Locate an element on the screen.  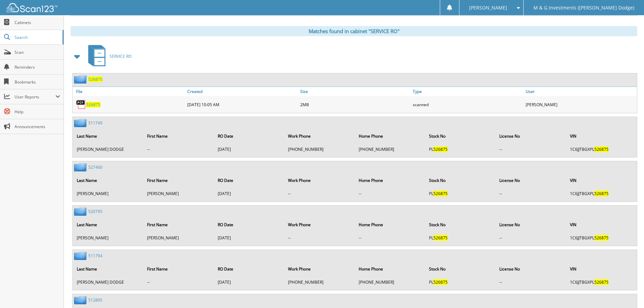
a: Type is located at coordinates (468, 91).